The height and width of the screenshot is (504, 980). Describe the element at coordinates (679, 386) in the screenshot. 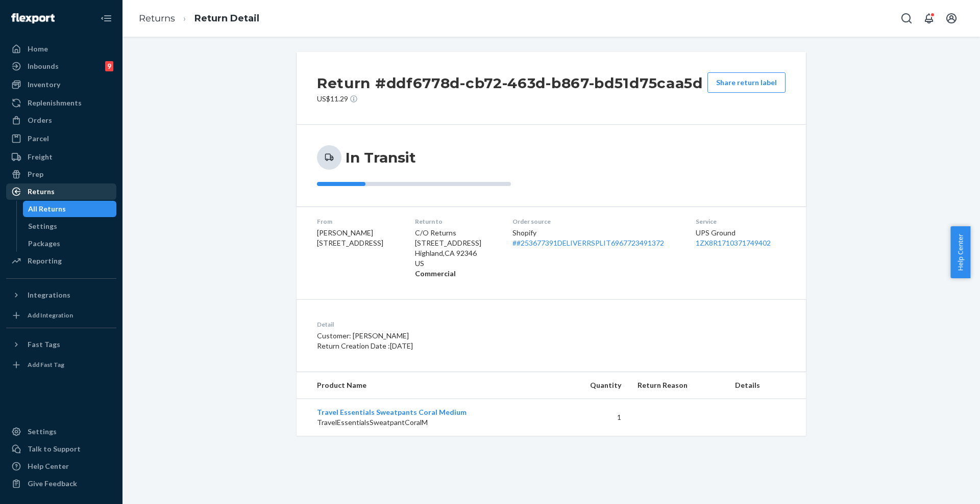

I see `th: Return Reason` at that location.